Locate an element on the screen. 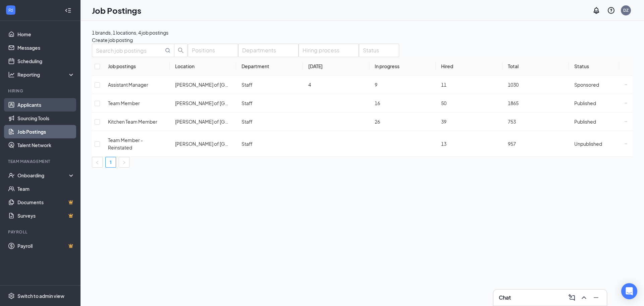 This screenshot has height=306, width=644. div: Reporting is located at coordinates (46, 75).